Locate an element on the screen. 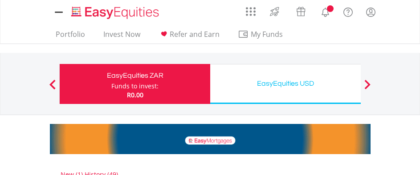 Image resolution: width=420 pixels, height=175 pixels. a: Home page is located at coordinates (115, 11).